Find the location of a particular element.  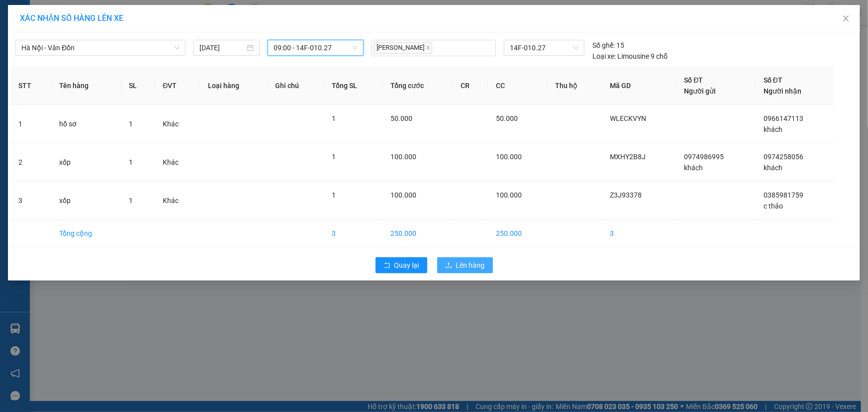

th: Thu hộ is located at coordinates (575, 85).